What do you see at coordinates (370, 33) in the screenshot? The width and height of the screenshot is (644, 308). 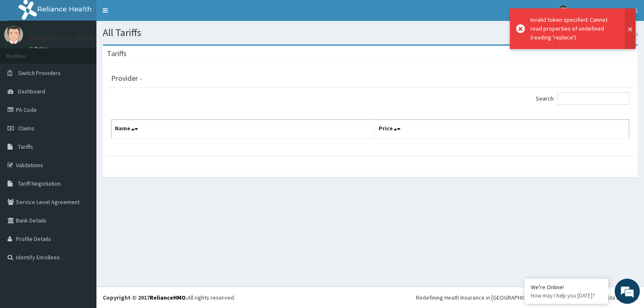 I see `h1: All Tariffs` at bounding box center [370, 33].